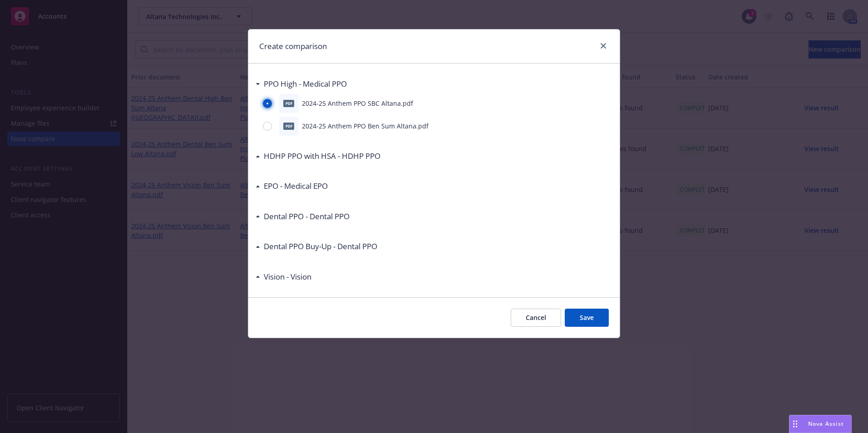 This screenshot has height=433, width=868. What do you see at coordinates (307, 217) in the screenshot?
I see `h3: Dental PPO - Dental PPO` at bounding box center [307, 217].